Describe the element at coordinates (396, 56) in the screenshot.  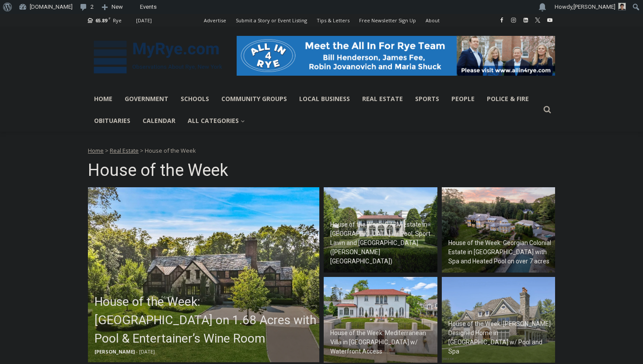
I see `a: All in for Rye` at that location.